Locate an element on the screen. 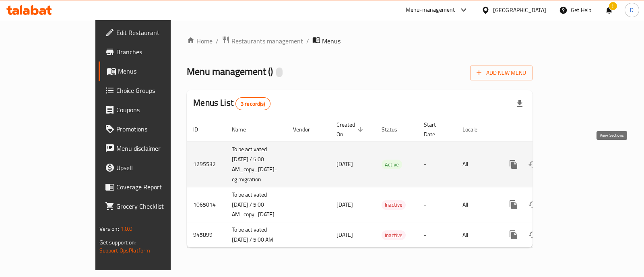 The height and width of the screenshot is (277, 644). span: ID is located at coordinates (201, 130).